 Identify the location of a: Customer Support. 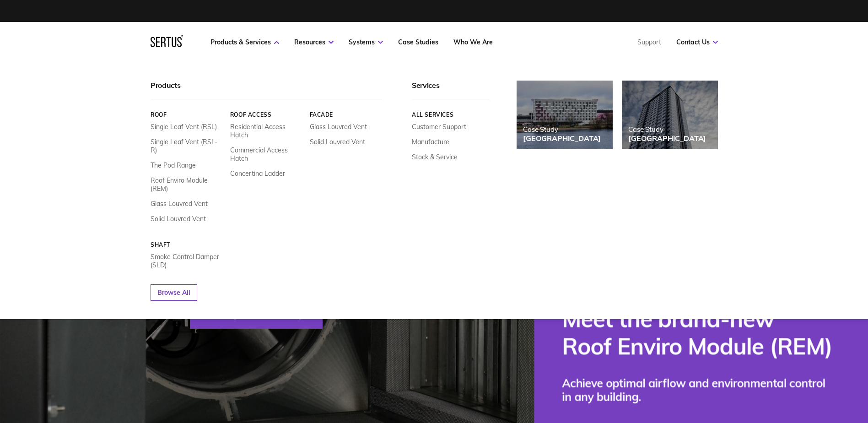
(438, 127).